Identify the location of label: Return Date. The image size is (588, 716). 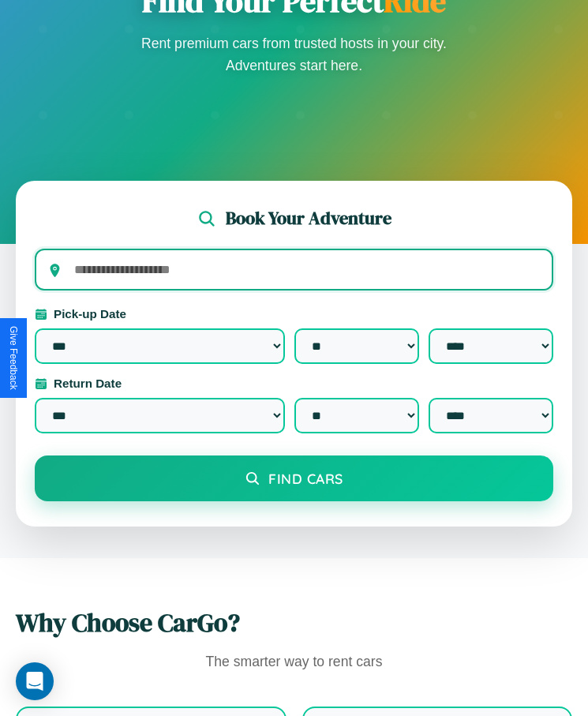
(293, 383).